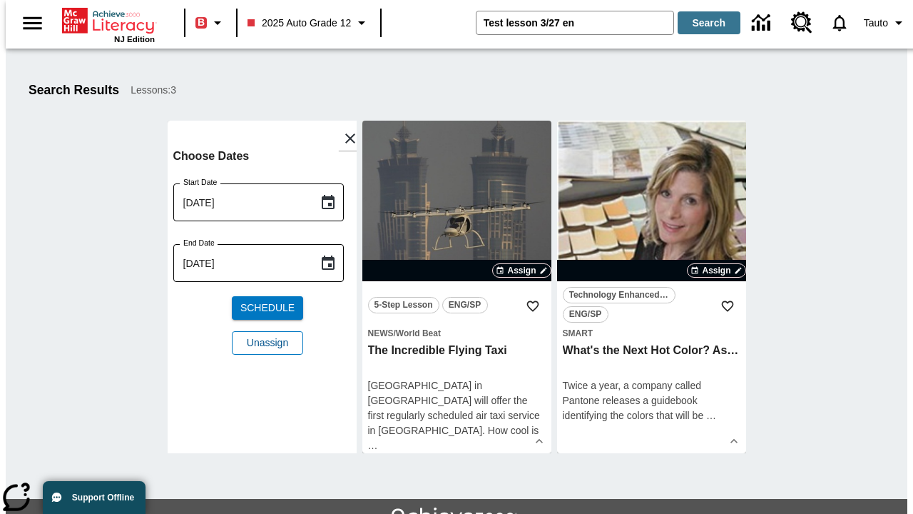  Describe the element at coordinates (201, 22) in the screenshot. I see `span: B` at that location.